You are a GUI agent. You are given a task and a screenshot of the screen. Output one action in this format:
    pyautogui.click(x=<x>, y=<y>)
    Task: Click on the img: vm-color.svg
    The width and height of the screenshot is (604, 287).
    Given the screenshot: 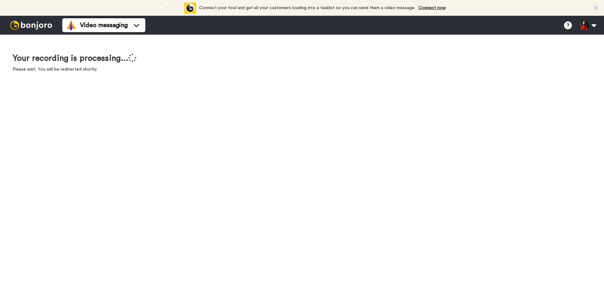 What is the action you would take?
    pyautogui.click(x=71, y=25)
    